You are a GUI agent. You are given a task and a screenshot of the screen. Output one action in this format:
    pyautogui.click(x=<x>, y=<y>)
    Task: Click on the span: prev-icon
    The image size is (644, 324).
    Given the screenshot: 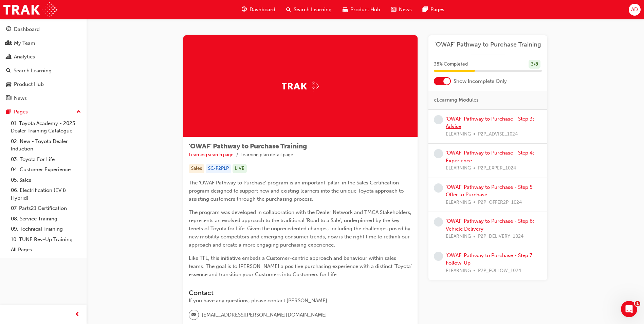 What is the action you would take?
    pyautogui.click(x=77, y=315)
    